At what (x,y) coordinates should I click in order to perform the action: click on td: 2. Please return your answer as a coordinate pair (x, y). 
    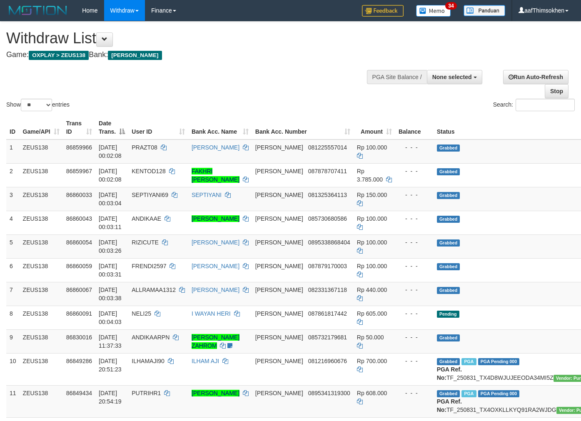
    Looking at the image, I should click on (13, 175).